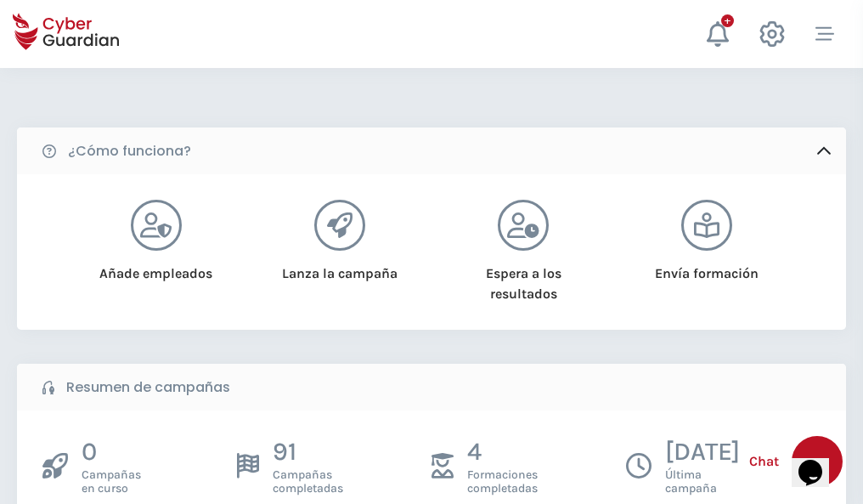 This screenshot has height=504, width=863. What do you see at coordinates (502, 481) in the screenshot?
I see `span: Formaciones completadas` at bounding box center [502, 481].